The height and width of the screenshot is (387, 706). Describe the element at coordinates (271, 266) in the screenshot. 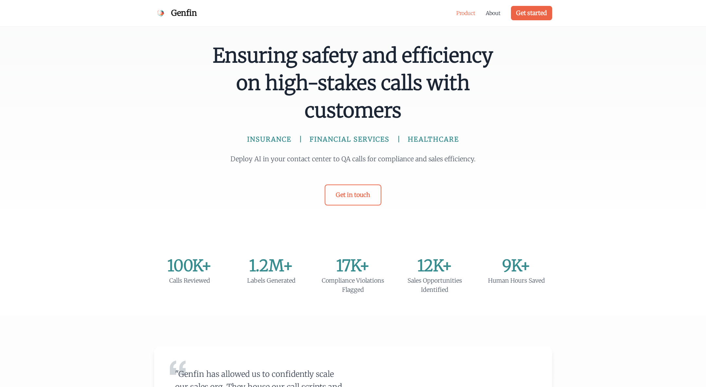

I see `div: 1.2M+` at that location.